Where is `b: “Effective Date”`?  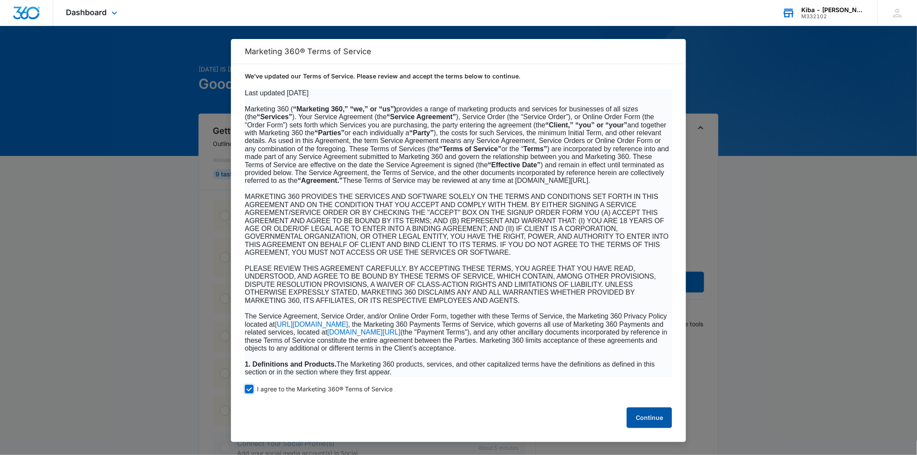 b: “Effective Date” is located at coordinates (515, 165).